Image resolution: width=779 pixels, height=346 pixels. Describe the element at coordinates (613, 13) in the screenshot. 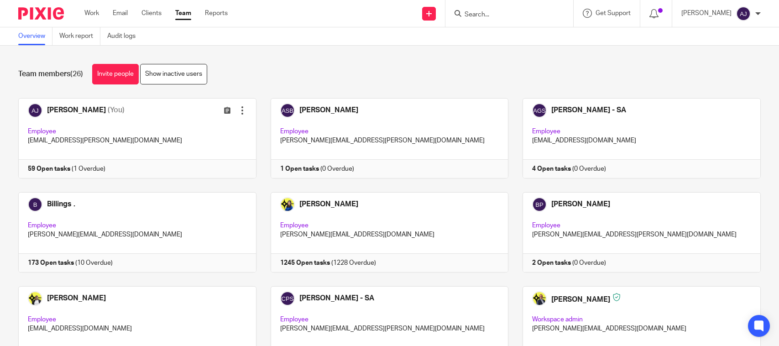

I see `span: Get Support` at that location.